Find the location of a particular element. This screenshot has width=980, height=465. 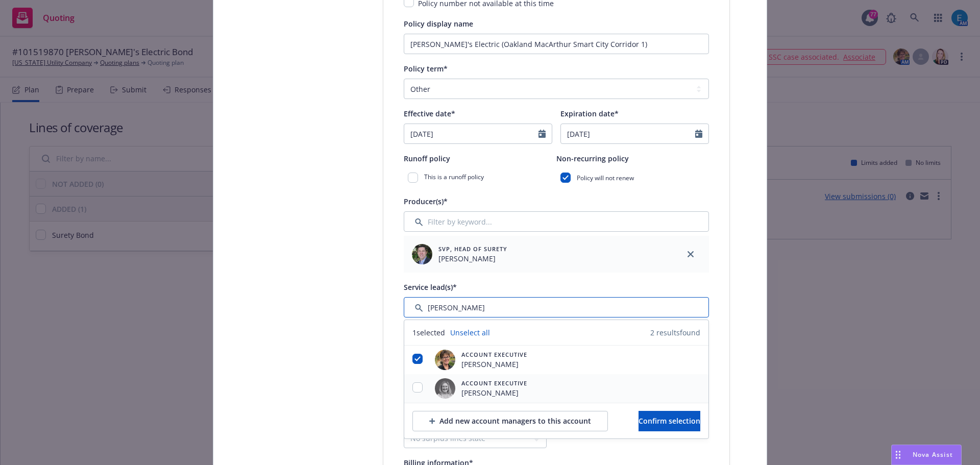

span: SVP, Head of Surety is located at coordinates (473, 248).